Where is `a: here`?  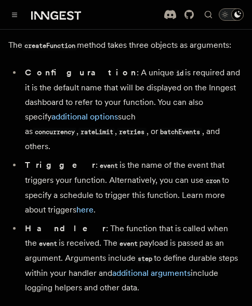 a: here is located at coordinates (85, 210).